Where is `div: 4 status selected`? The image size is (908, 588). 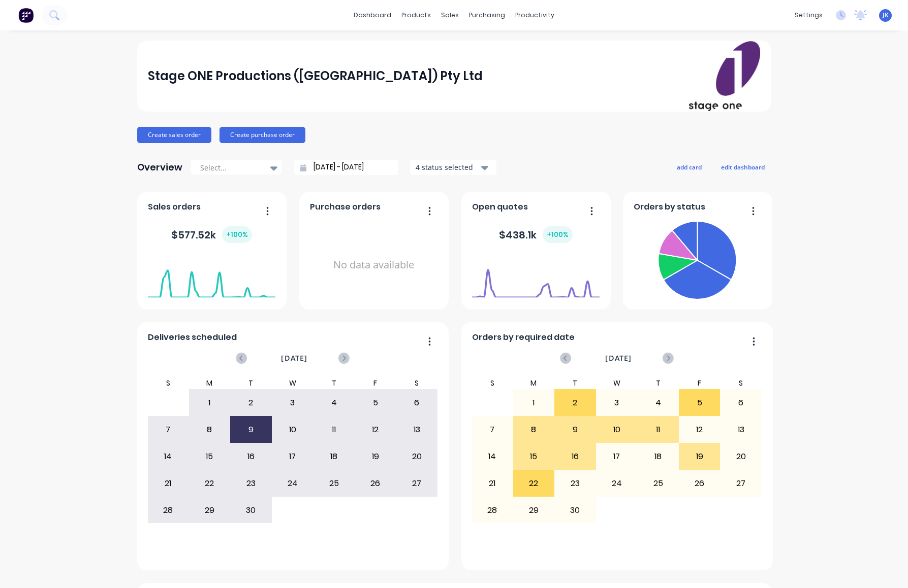 div: 4 status selected is located at coordinates (447, 167).